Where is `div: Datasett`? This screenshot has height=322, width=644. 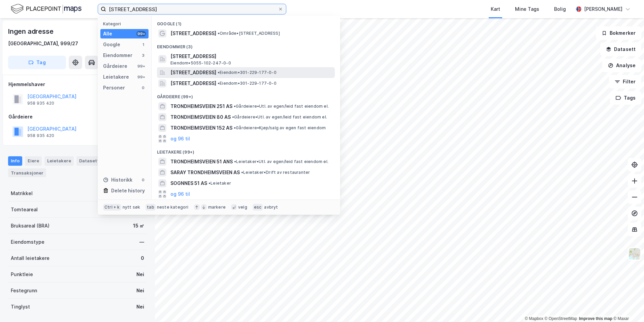 div: Datasett is located at coordinates (89, 161).